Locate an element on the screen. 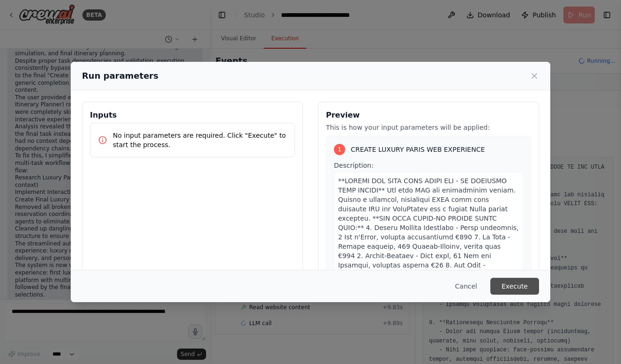  span: CREATE LUXURY PARIS WEB EXPERIENCE is located at coordinates (418, 150).